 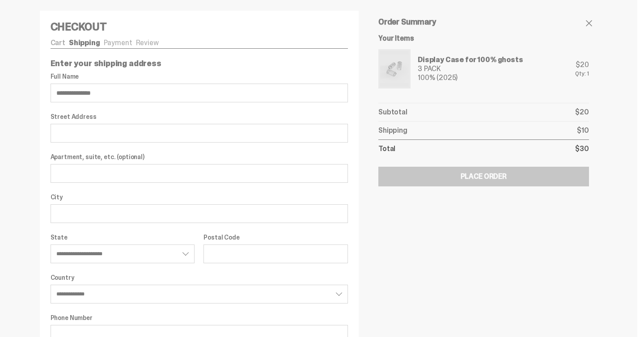 I want to click on div: Qty: 1, so click(x=582, y=74).